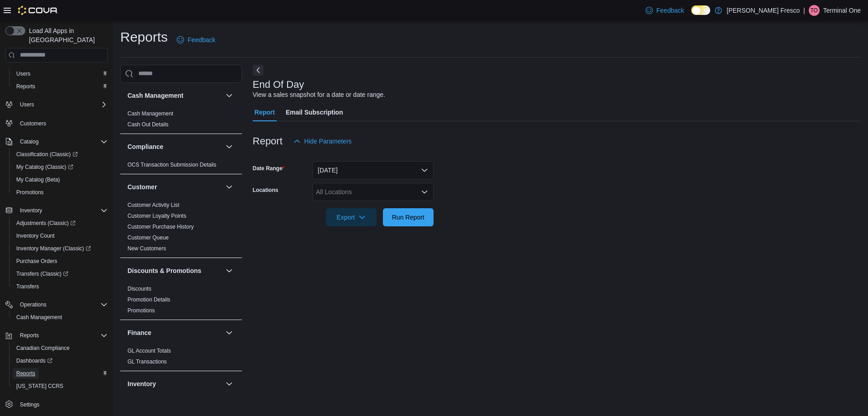 This screenshot has height=416, width=868. I want to click on button: My Catalog (Beta), so click(60, 179).